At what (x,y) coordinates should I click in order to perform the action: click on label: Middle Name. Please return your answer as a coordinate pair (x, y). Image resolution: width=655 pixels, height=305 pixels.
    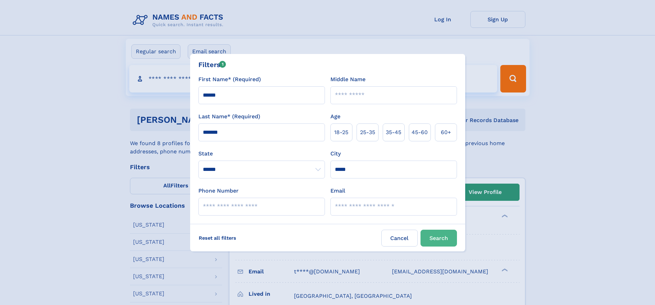
    Looking at the image, I should click on (348, 79).